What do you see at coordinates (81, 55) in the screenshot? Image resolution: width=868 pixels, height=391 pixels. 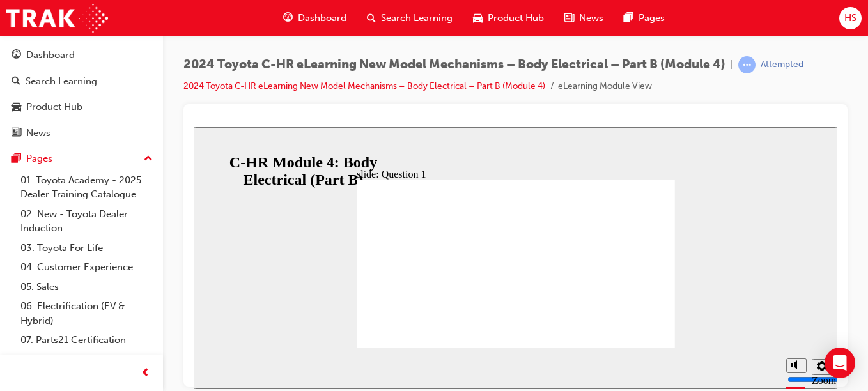 I see `a: Dashboard` at bounding box center [81, 55].